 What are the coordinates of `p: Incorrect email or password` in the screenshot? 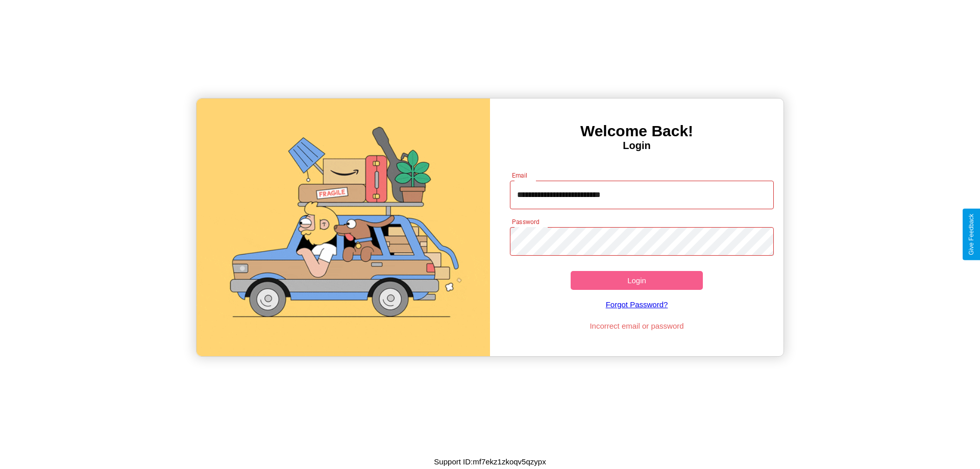 It's located at (637, 326).